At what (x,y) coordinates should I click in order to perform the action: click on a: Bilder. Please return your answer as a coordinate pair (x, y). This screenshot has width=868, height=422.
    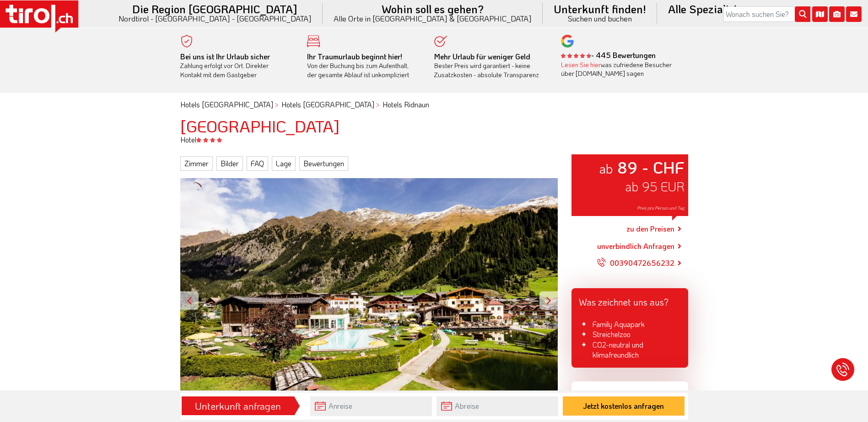
    Looking at the image, I should click on (230, 163).